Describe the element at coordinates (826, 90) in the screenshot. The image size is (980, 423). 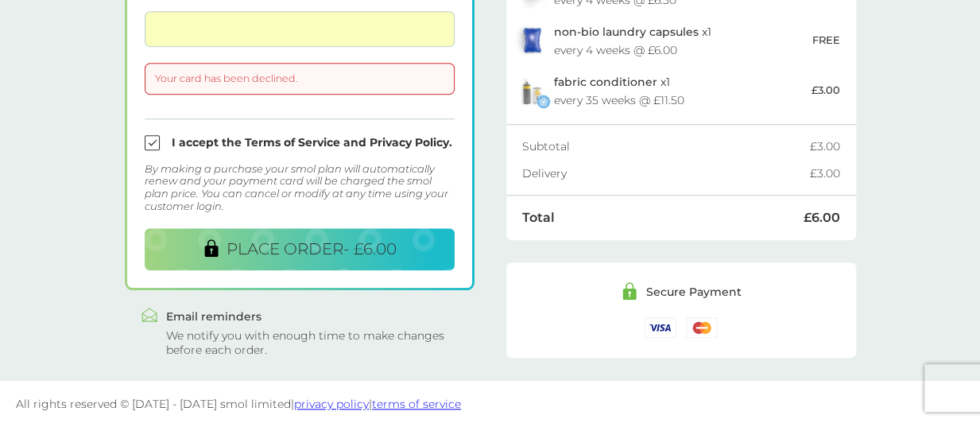
I see `p: £3.00` at that location.